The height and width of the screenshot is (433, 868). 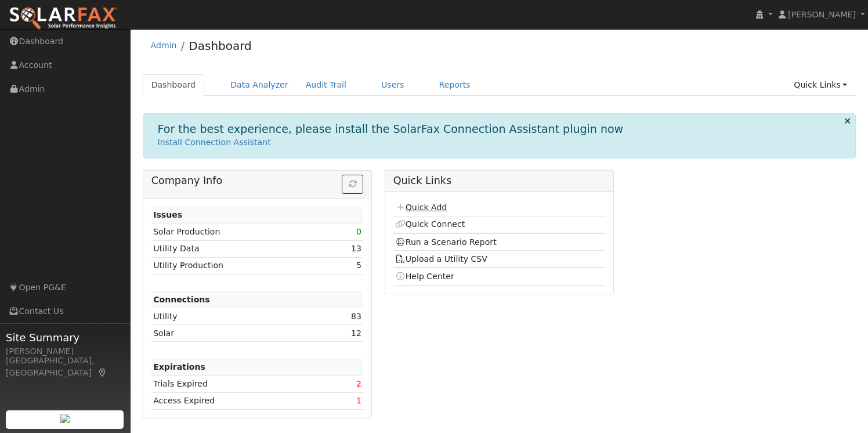 What do you see at coordinates (358, 384) in the screenshot?
I see `a: 2` at bounding box center [358, 384].